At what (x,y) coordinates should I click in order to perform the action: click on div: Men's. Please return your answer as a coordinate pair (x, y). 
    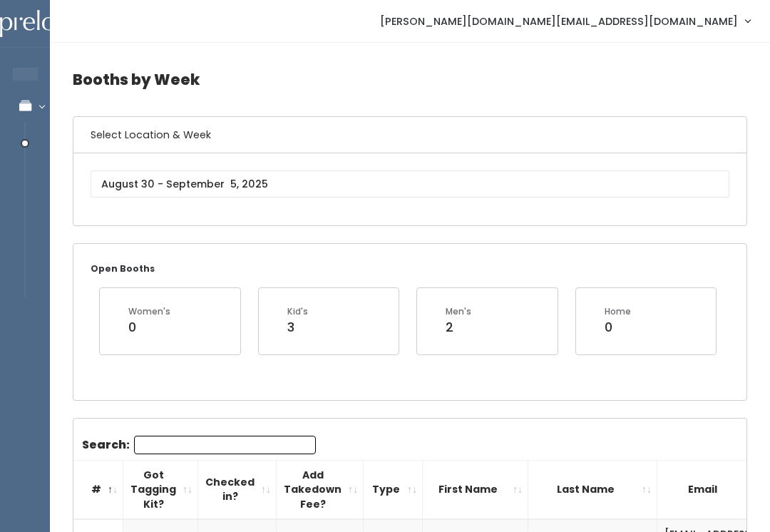
    Looking at the image, I should click on (458, 312).